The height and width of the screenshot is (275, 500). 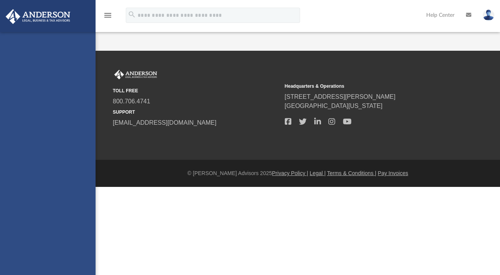 I want to click on i: menu, so click(x=108, y=15).